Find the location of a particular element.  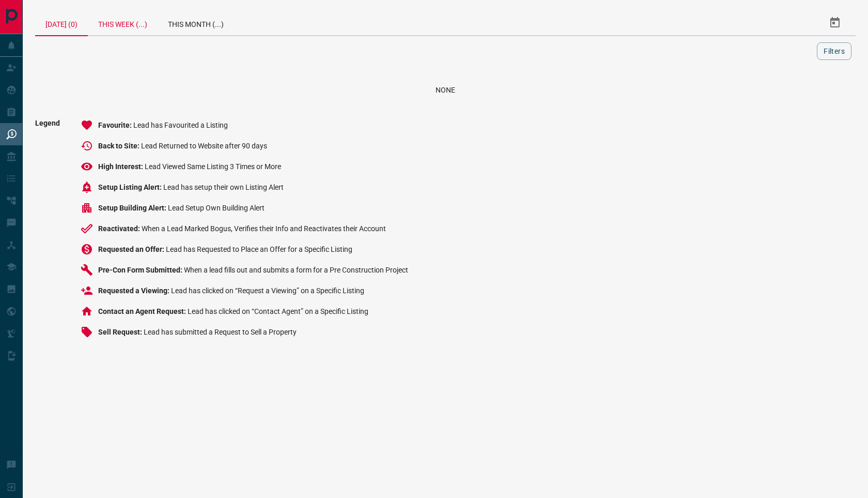

span: When a lead fills out and submits a form for a Pre Construction Project is located at coordinates (297, 270).